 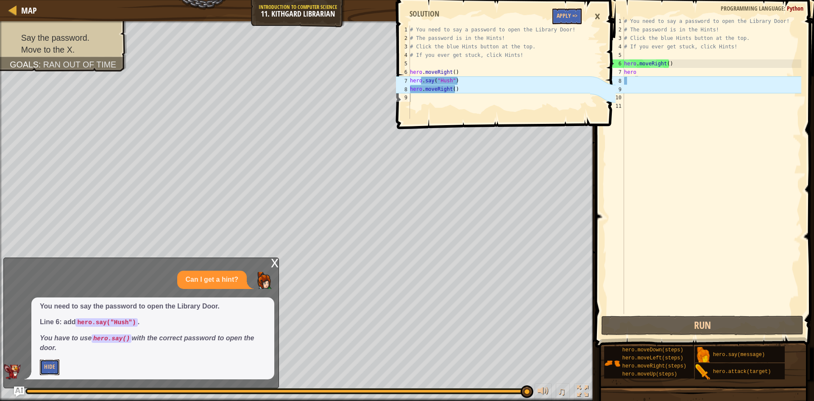 What do you see at coordinates (739, 354) in the screenshot?
I see `span: hero.say(message)` at bounding box center [739, 354].